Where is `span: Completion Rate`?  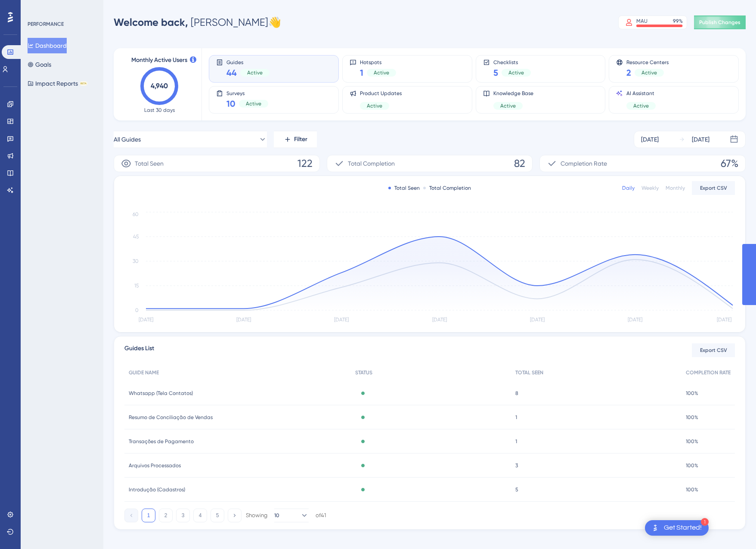
span: Completion Rate is located at coordinates (584, 164).